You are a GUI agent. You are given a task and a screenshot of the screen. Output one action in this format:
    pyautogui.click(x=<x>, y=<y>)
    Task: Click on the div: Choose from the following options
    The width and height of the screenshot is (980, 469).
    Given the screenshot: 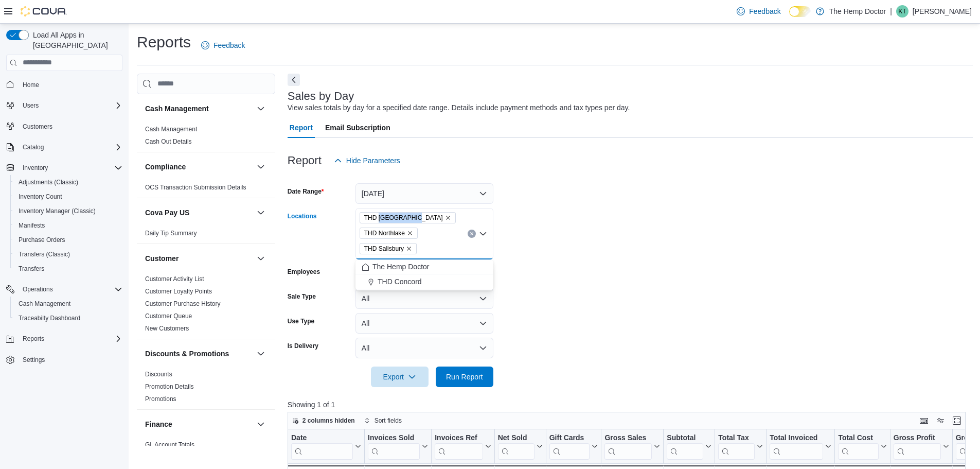 What is the action you would take?
    pyautogui.click(x=424, y=274)
    